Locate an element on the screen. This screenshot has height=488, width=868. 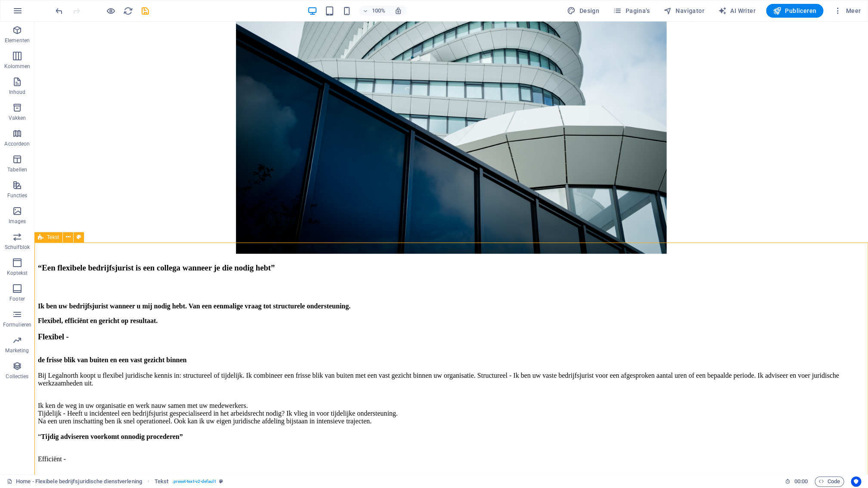
span: . preset-text-v2-default is located at coordinates (193, 481).